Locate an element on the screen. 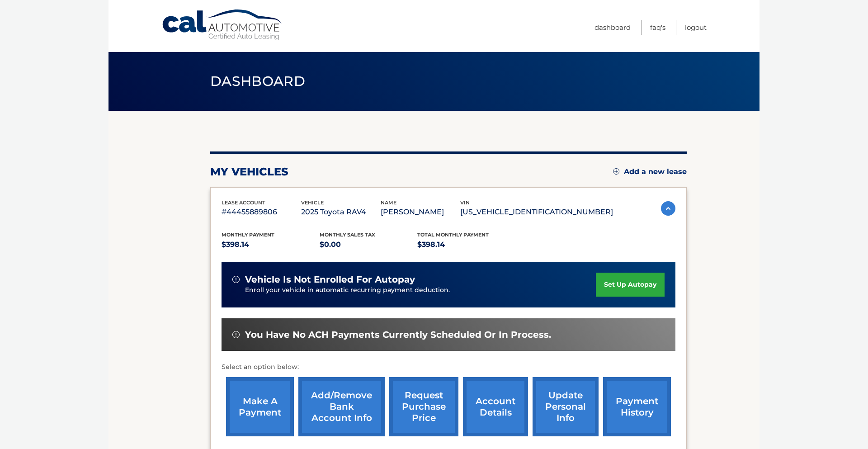  span: Monthly Payment is located at coordinates (248, 234).